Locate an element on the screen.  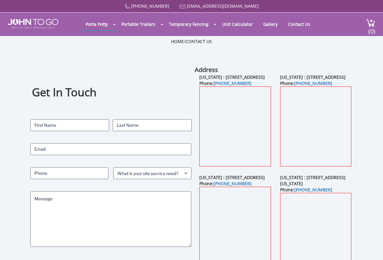
button: Live Chat is located at coordinates (371, 247).